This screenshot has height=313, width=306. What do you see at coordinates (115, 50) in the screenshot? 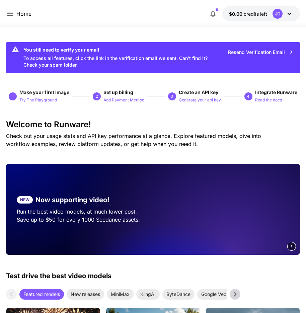
I see `div: You still need to verify your email` at bounding box center [115, 50].